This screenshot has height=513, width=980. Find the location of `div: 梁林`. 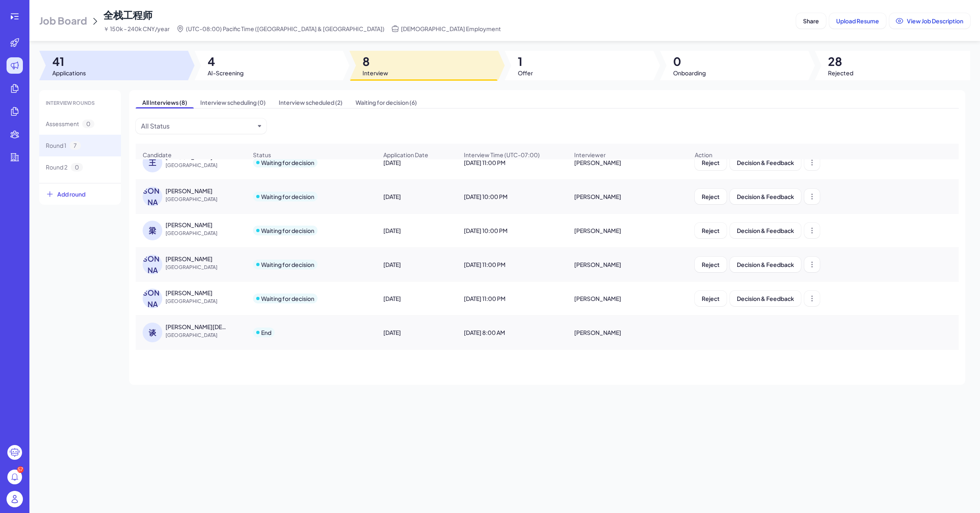

div: 梁林 is located at coordinates (189, 225).